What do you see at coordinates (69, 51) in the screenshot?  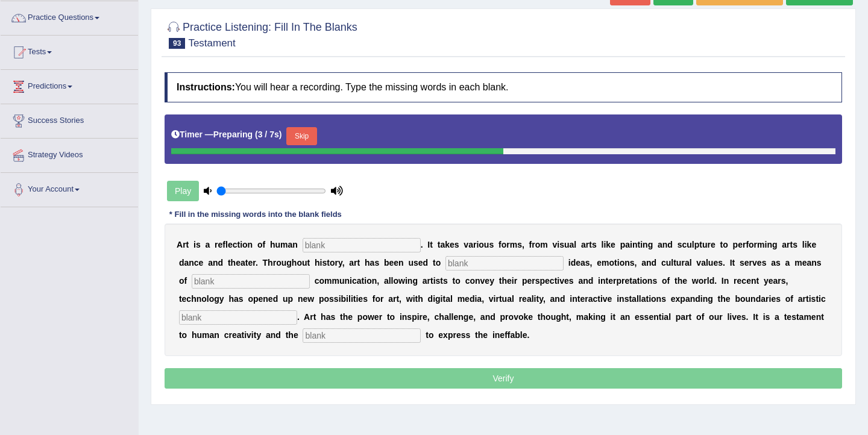 I see `a: Tests` at bounding box center [69, 51].